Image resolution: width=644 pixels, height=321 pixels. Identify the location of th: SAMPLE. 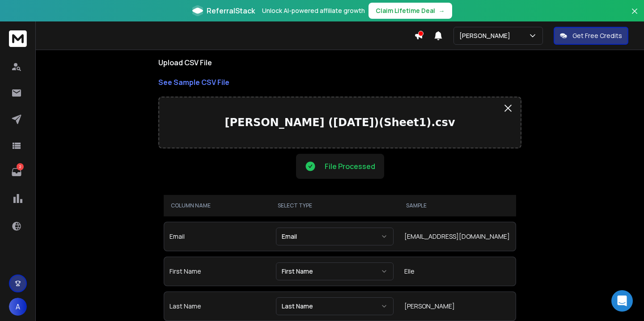
(457, 206).